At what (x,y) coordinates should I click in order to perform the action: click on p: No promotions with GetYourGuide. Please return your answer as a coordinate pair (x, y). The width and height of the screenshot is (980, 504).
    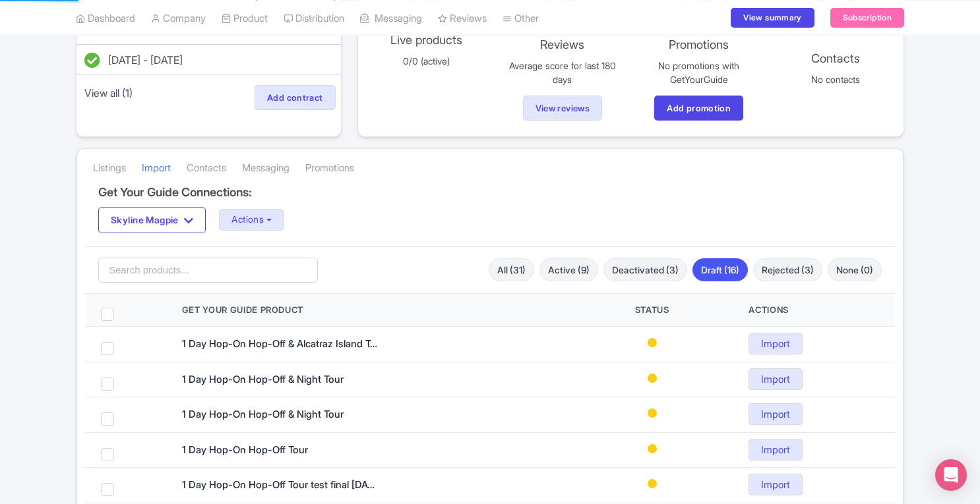
    Looking at the image, I should click on (698, 73).